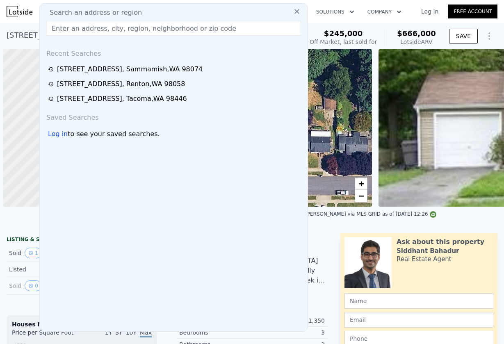 Image resolution: width=504 pixels, height=344 pixels. What do you see at coordinates (424, 259) in the screenshot?
I see `div: Real Estate Agent` at bounding box center [424, 259].